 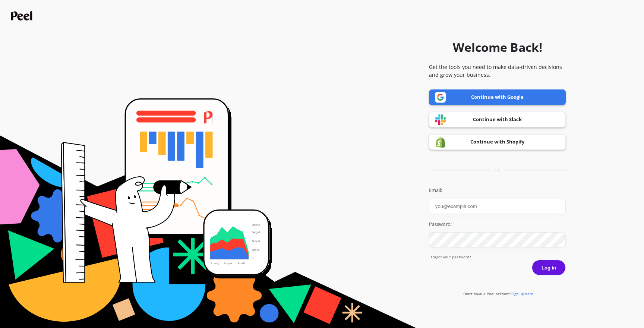 I want to click on div: or, so click(x=497, y=170).